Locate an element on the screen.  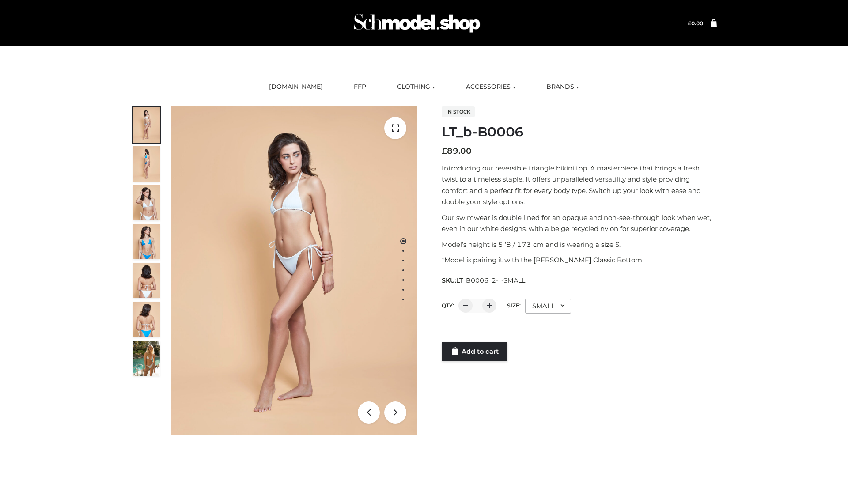
img: ArielClassicBikiniTop_CloudNine_AzureSky_OW114ECO_2-scaled.jpg is located at coordinates (147, 164).